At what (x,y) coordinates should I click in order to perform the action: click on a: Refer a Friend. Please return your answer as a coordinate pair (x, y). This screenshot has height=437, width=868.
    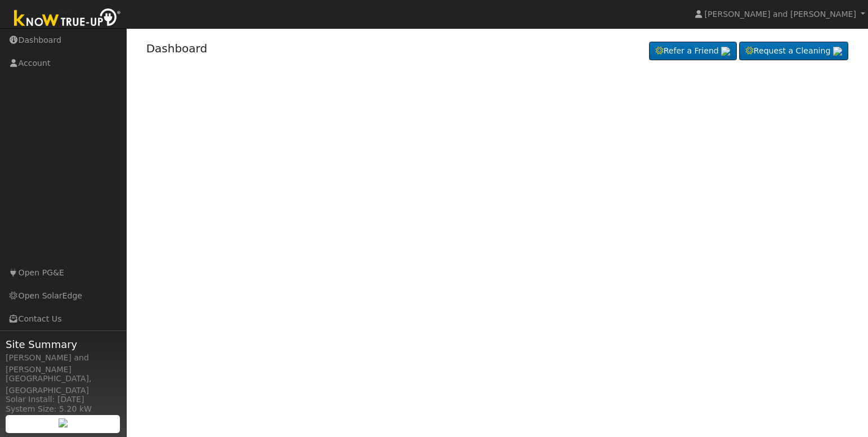
    Looking at the image, I should click on (693, 51).